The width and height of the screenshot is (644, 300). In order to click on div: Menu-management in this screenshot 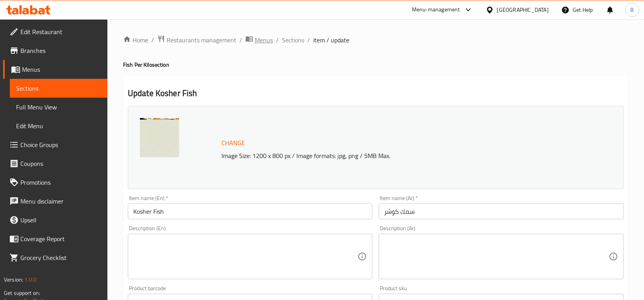, I will do `click(436, 10)`.